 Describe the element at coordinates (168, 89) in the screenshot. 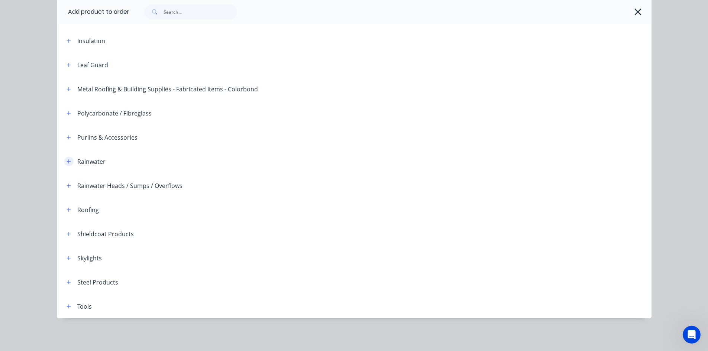

I see `div: Metal Roofing & Building Supplies - Fabricated Items - Colorbond` at that location.